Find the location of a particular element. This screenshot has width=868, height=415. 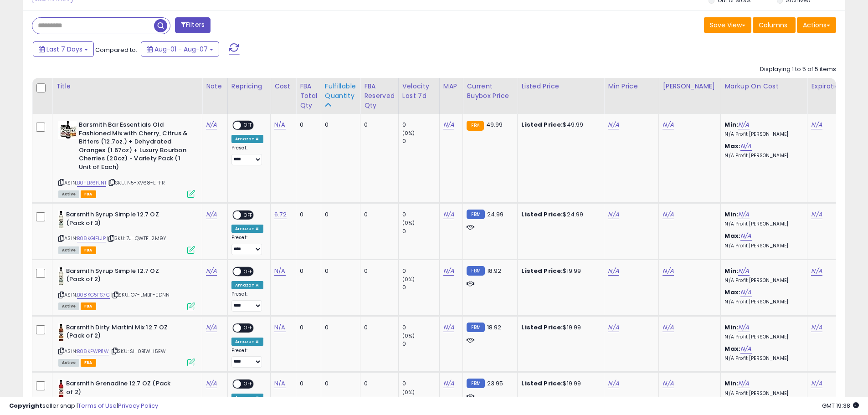

a: B08KFWP11W is located at coordinates (93, 352).